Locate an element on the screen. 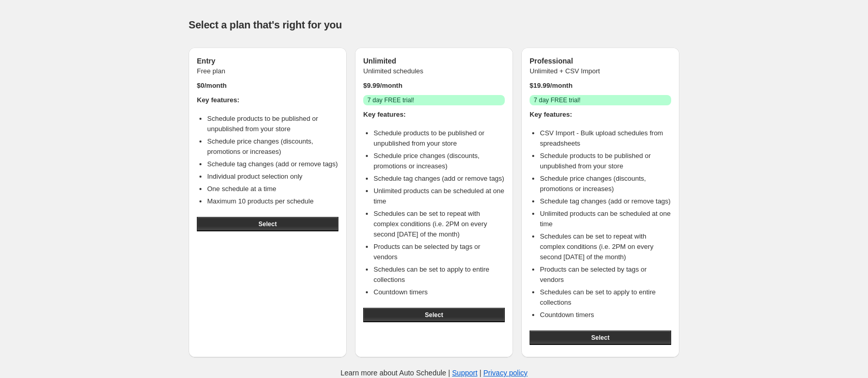  p: Learn more about Auto Schedule | | is located at coordinates (434, 373).